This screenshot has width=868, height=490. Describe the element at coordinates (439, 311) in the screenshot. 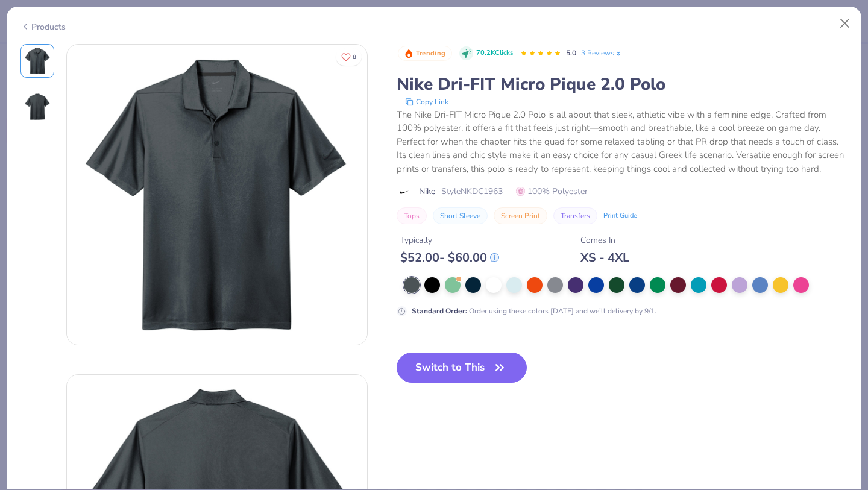

I see `strong: Standard Order :` at that location.